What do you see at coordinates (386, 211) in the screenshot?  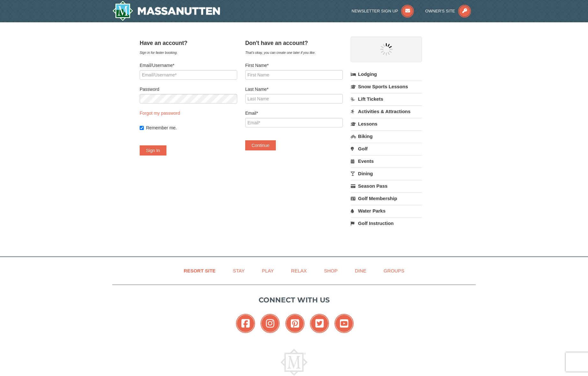 I see `a: Water Parks` at bounding box center [386, 211].